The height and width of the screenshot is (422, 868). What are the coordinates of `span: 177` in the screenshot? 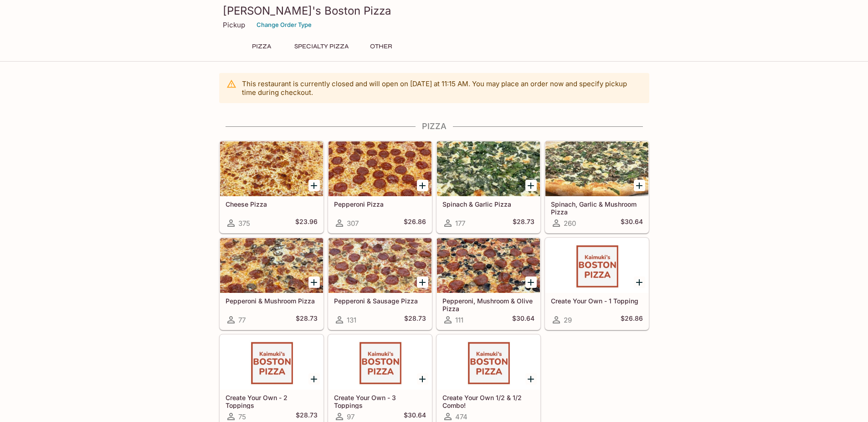 It's located at (460, 223).